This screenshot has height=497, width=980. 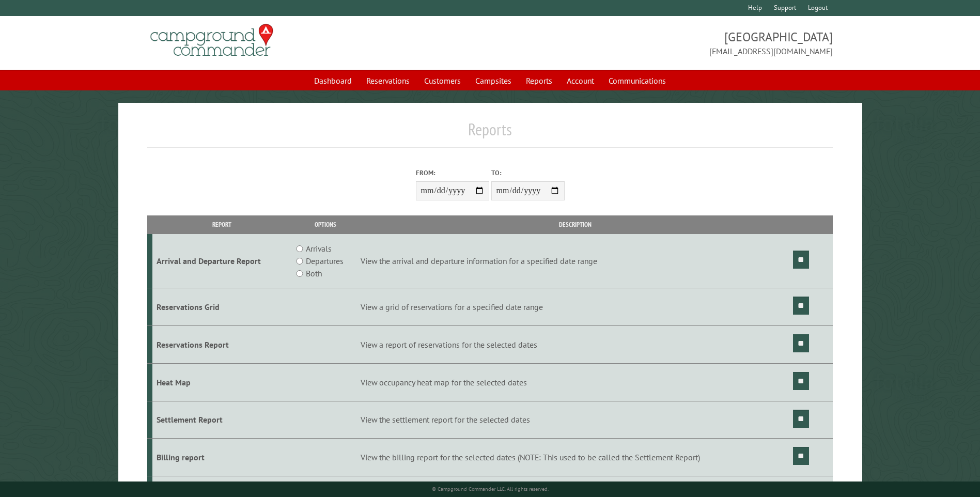 What do you see at coordinates (575, 419) in the screenshot?
I see `td: View the settlement report for the selected dates` at bounding box center [575, 419].